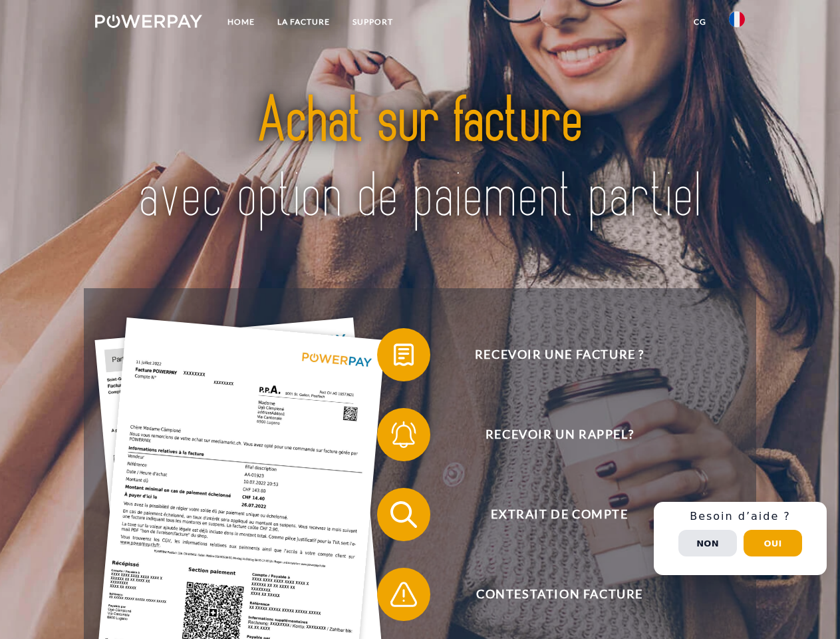  I want to click on img: title-powerpay_fr.svg, so click(420, 159).